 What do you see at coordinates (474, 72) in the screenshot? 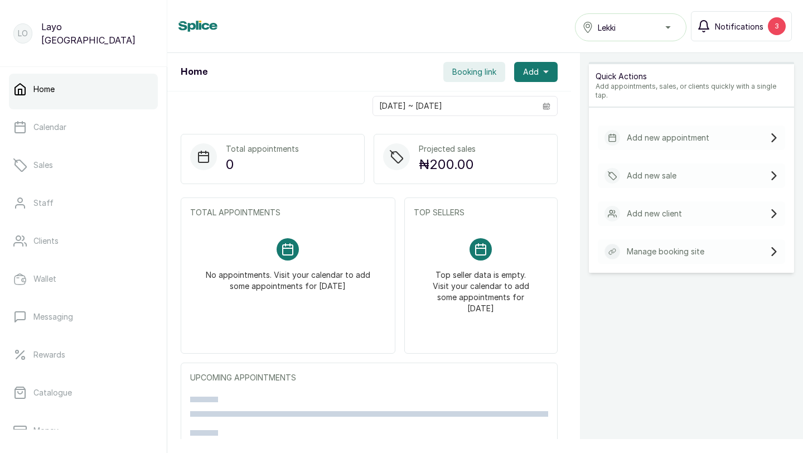
I see `button: Booking link` at bounding box center [474, 72].